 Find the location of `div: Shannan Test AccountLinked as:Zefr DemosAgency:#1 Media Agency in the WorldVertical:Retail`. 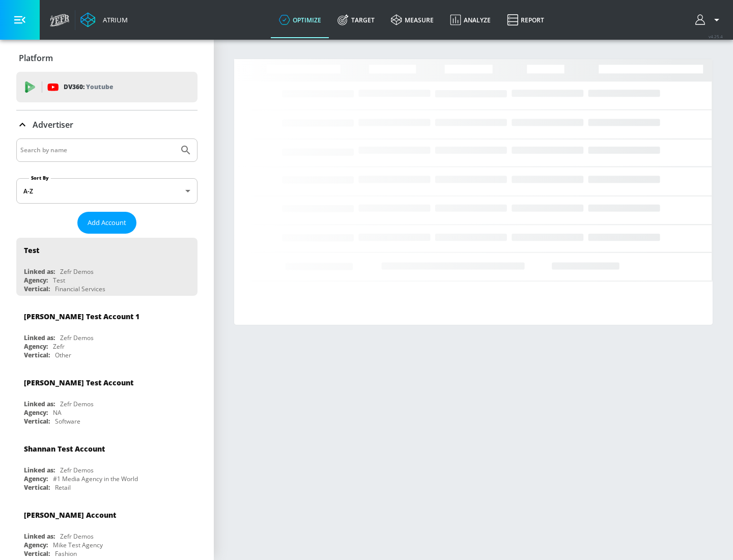

div: Shannan Test AccountLinked as:Zefr DemosAgency:#1 Media Agency in the WorldVertical:Retail is located at coordinates (107, 465).